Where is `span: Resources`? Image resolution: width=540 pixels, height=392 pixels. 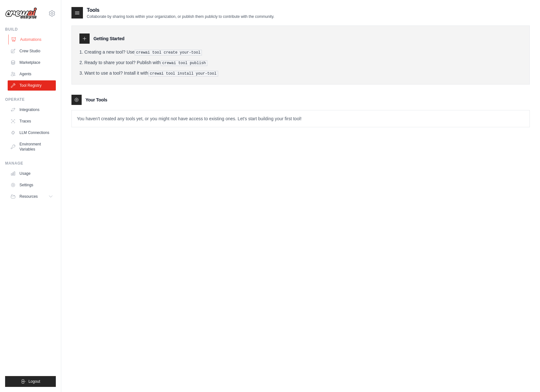 span: Resources is located at coordinates (29, 196).